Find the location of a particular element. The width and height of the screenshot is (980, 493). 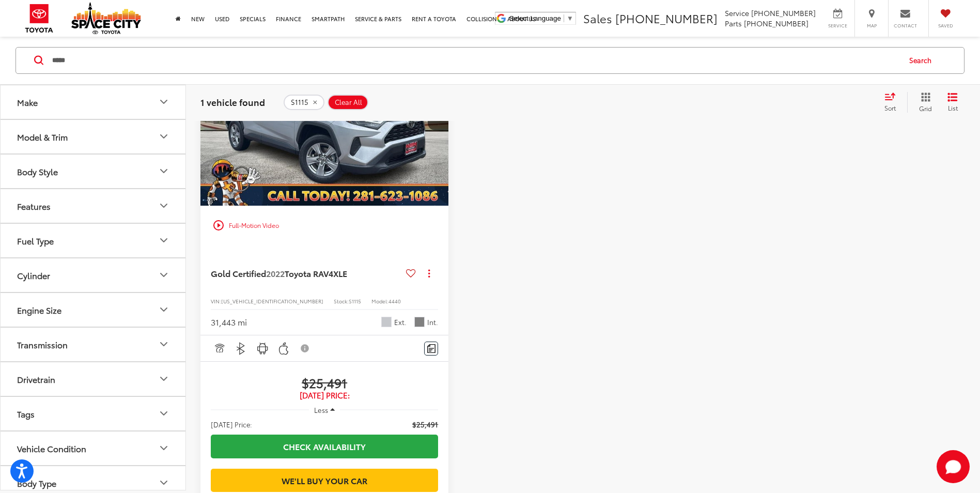

button: Engine SizeEngine Size is located at coordinates (94, 309).